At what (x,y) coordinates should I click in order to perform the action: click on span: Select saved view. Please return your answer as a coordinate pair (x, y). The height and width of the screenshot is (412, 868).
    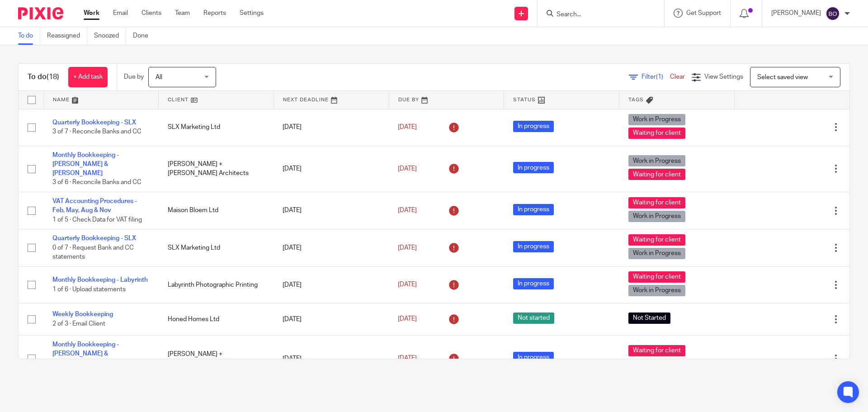
    Looking at the image, I should click on (782, 77).